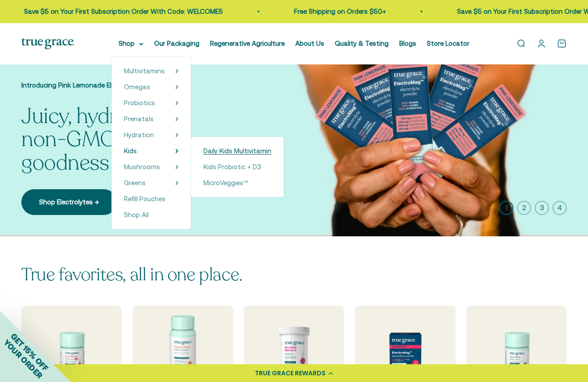  I want to click on a: Hydration, so click(139, 135).